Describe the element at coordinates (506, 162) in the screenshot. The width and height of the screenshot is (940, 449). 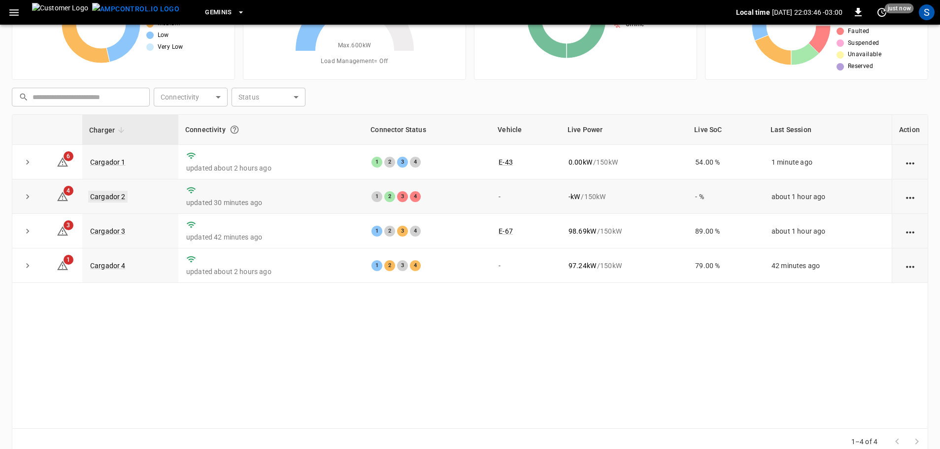
I see `a: E-43` at that location.